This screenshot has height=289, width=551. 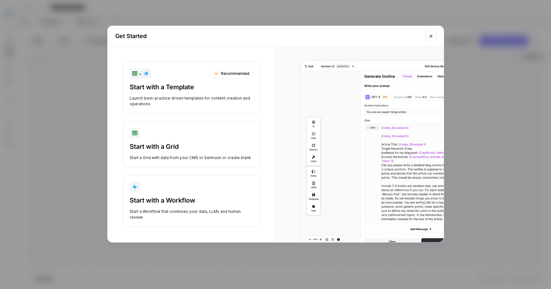 What do you see at coordinates (192, 87) in the screenshot?
I see `div: Start with a Template` at bounding box center [192, 87].